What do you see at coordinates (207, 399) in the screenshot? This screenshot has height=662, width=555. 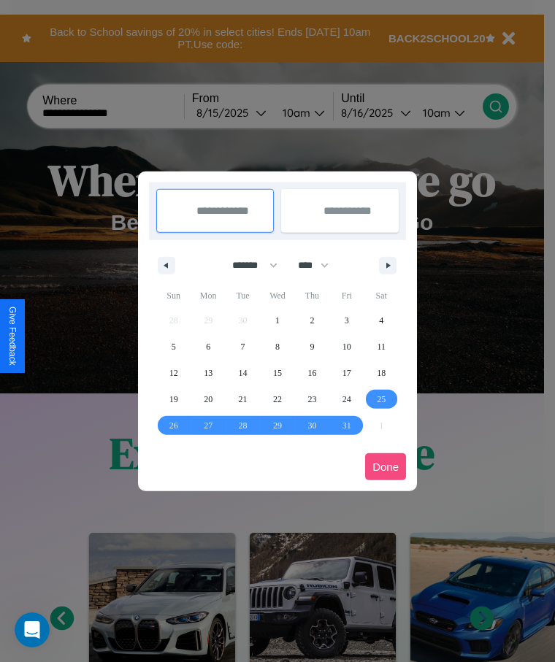 I see `button: 20` at bounding box center [207, 399].